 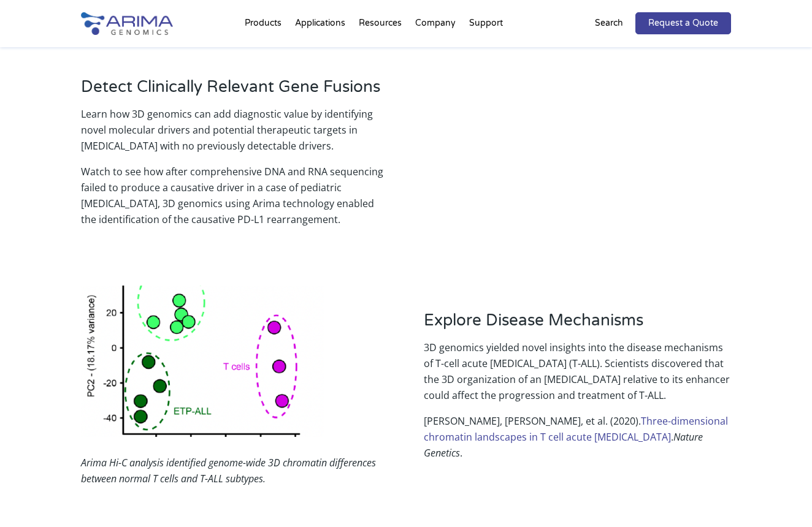 What do you see at coordinates (234, 91) in the screenshot?
I see `h3: Detect Clinically Relevant Gene Fusions` at bounding box center [234, 91].